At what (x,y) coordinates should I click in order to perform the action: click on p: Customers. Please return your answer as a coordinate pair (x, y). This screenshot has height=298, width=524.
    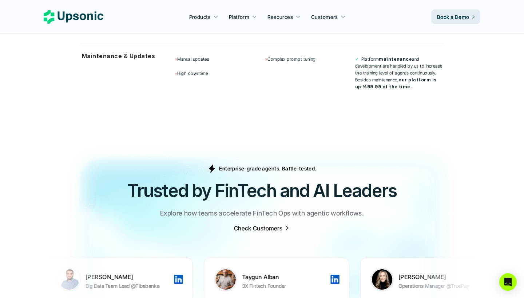
    Looking at the image, I should click on (324, 17).